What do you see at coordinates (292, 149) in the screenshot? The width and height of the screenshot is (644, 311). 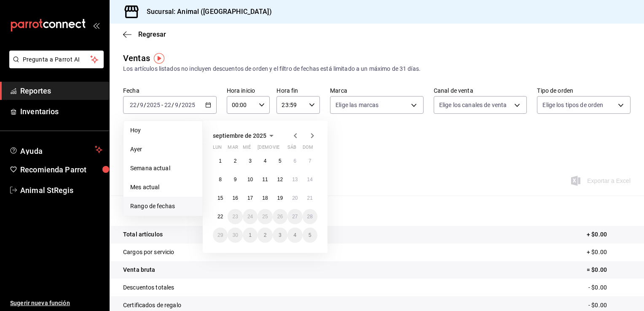 I see `abbr: sábado` at bounding box center [292, 149].